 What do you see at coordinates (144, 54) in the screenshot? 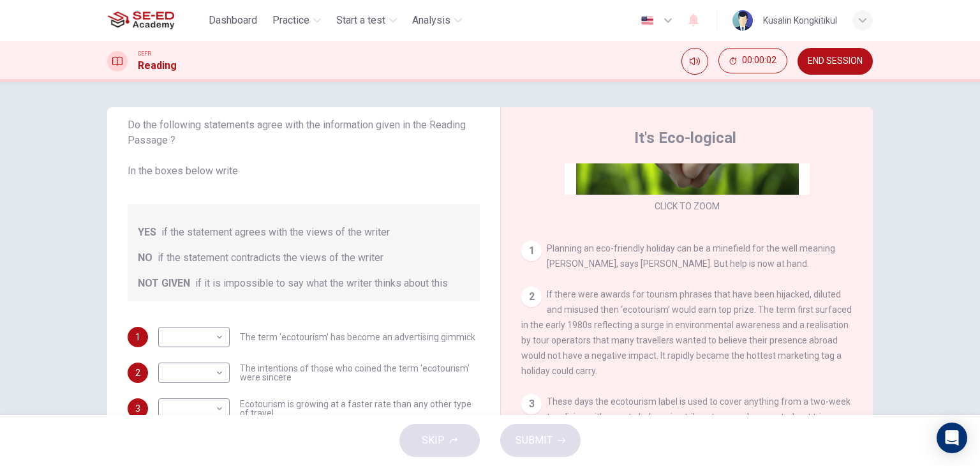
I see `span: CEFR` at bounding box center [144, 54].